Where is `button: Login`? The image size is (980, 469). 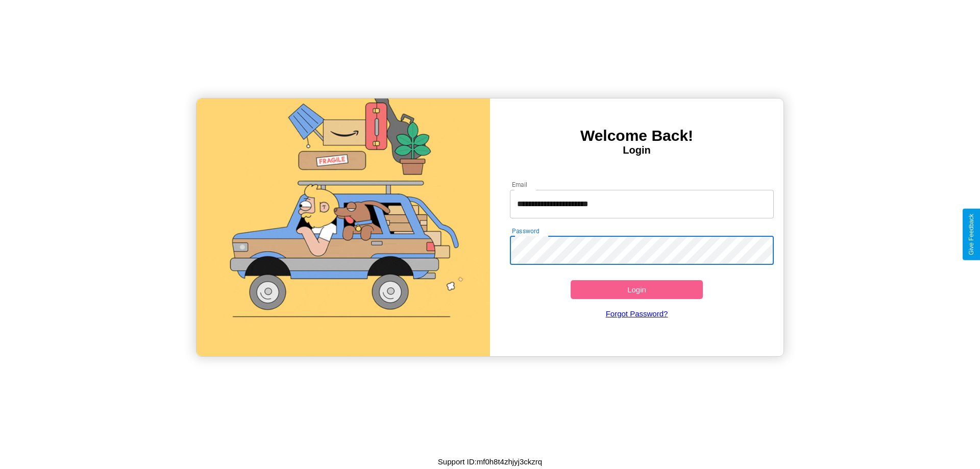
button: Login is located at coordinates (637, 290).